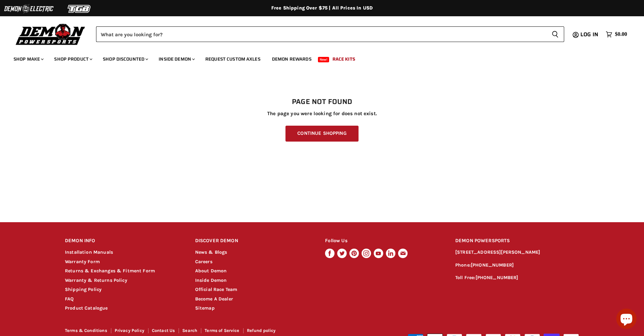 This screenshot has height=336, width=644. What do you see at coordinates (517, 265) in the screenshot?
I see `p: Phone:` at bounding box center [517, 265].